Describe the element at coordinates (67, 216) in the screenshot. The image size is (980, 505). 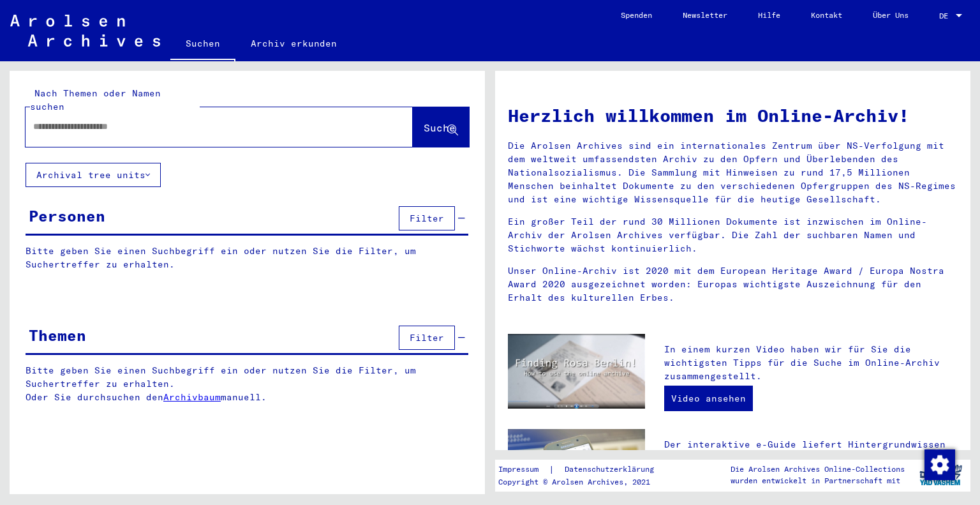
I see `div: Personen` at that location.